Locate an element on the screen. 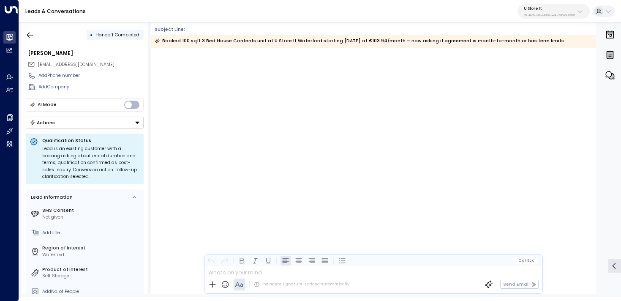 The width and height of the screenshot is (621, 301). div: AddTitle is located at coordinates (92, 233).